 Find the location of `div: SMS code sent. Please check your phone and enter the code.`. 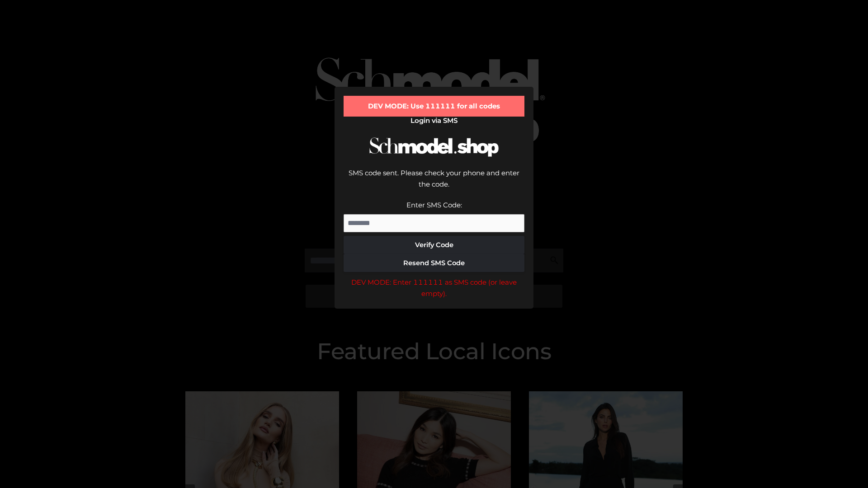

div: SMS code sent. Please check your phone and enter the code. is located at coordinates (434, 183).